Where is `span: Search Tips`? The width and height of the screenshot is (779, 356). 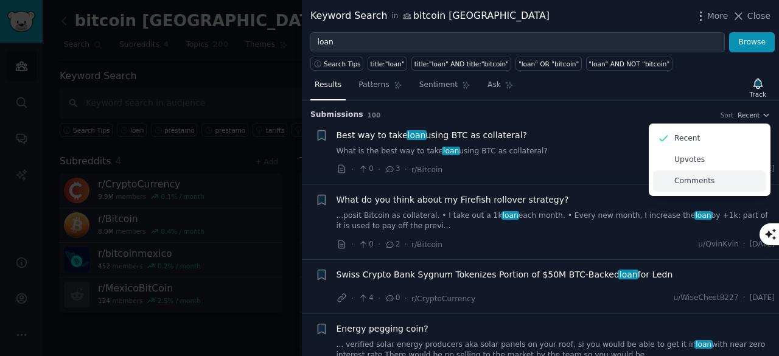 span: Search Tips is located at coordinates (342, 64).